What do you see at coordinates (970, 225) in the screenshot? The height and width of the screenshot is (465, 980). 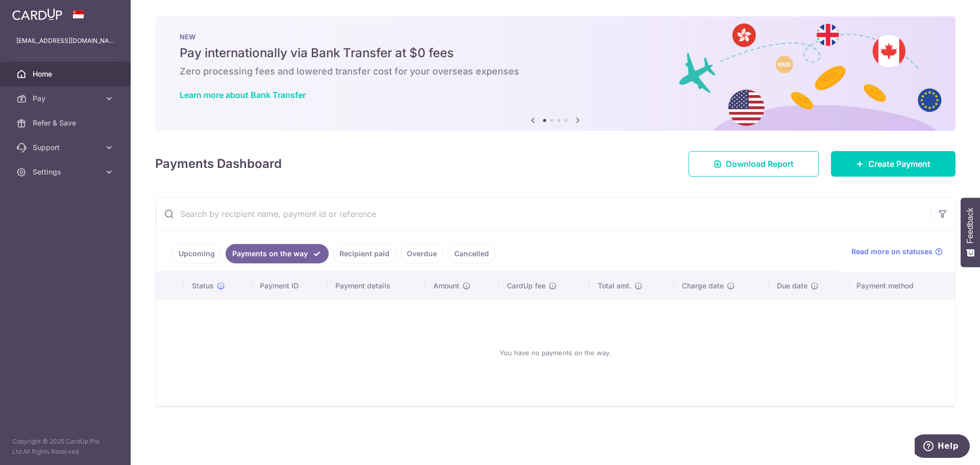 I see `span: Feedback` at bounding box center [970, 225].